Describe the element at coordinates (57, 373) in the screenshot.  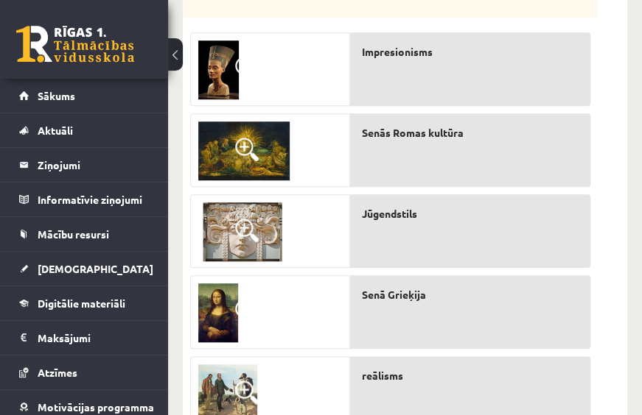
I see `span: Atzīmes` at that location.